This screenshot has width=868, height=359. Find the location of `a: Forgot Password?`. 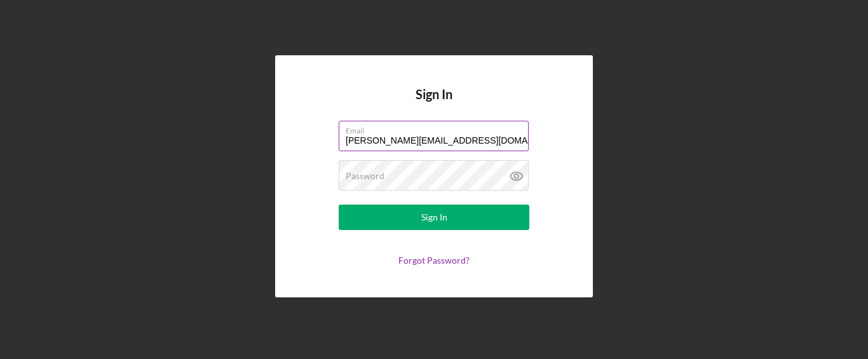

a: Forgot Password? is located at coordinates (434, 260).